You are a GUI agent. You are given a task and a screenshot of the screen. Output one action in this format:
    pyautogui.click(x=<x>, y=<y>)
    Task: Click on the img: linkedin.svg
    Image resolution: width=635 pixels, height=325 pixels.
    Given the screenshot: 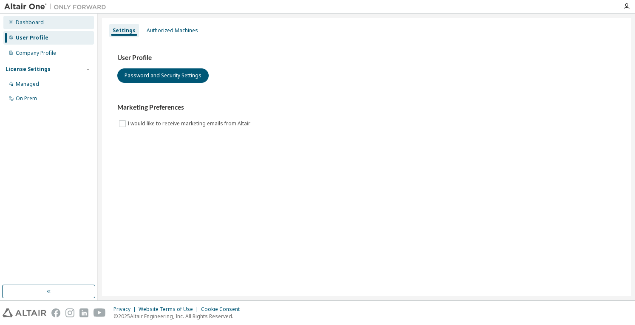 What is the action you would take?
    pyautogui.click(x=84, y=313)
    